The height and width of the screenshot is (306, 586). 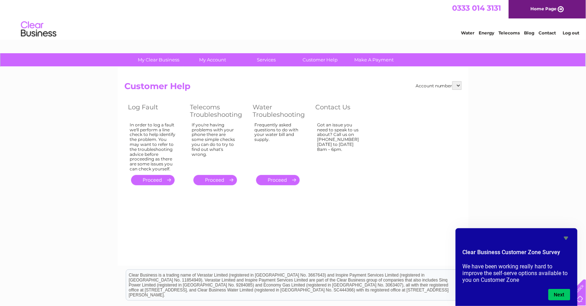 I want to click on a: Customer Help, so click(x=320, y=60).